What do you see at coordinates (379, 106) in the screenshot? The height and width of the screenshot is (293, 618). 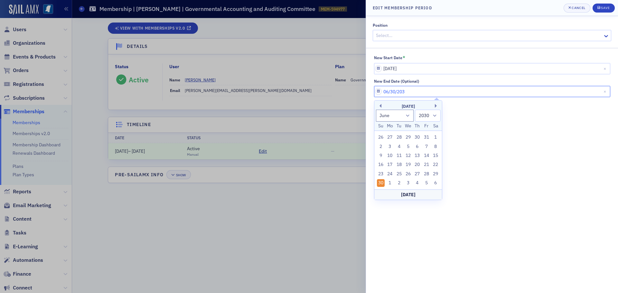 I see `button: Previous Month` at bounding box center [379, 106].